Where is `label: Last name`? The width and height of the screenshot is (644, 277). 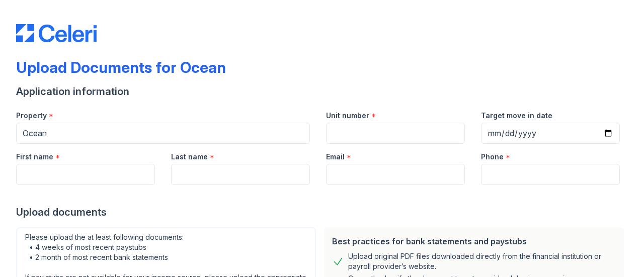 label: Last name is located at coordinates (189, 157).